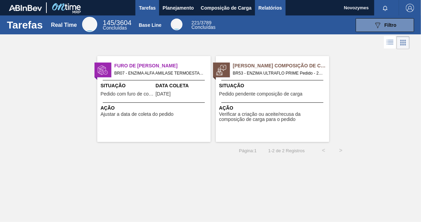 This screenshot has width=421, height=222. I want to click on span: / 3789, so click(201, 23).